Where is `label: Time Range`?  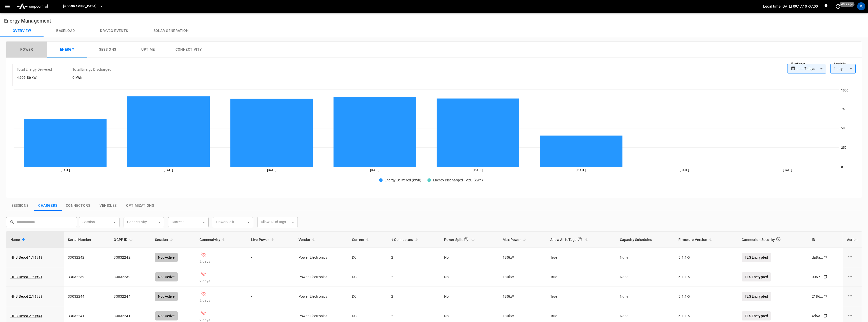
label: Time Range is located at coordinates (798, 64).